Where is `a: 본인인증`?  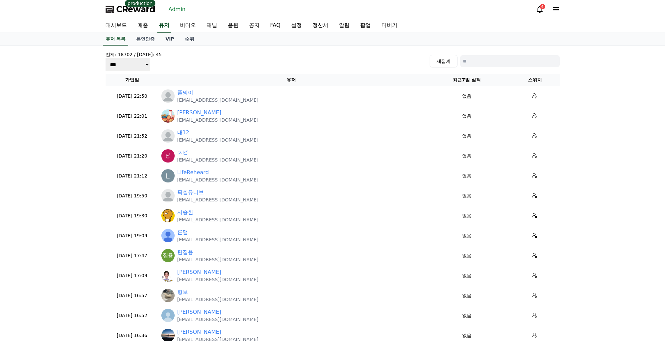 a: 본인인증 is located at coordinates (145, 39).